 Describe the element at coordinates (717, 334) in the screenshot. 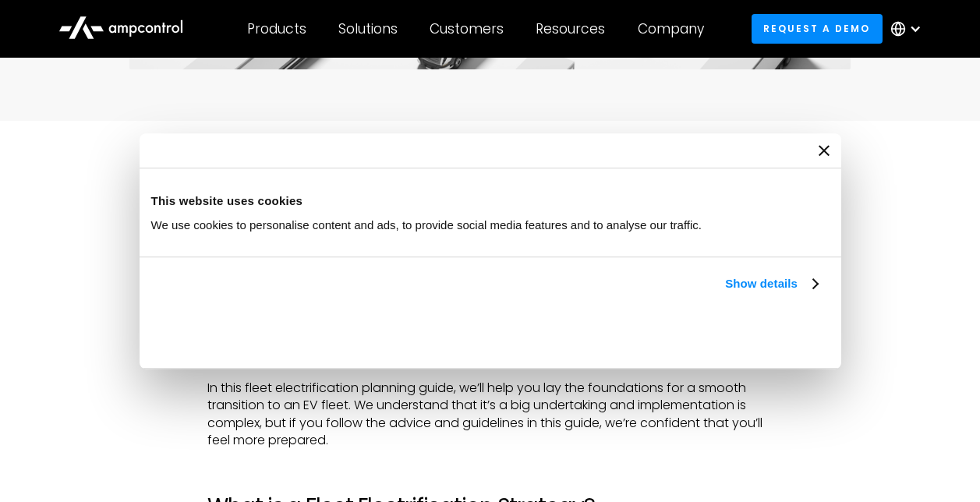

I see `button: Okay` at that location.